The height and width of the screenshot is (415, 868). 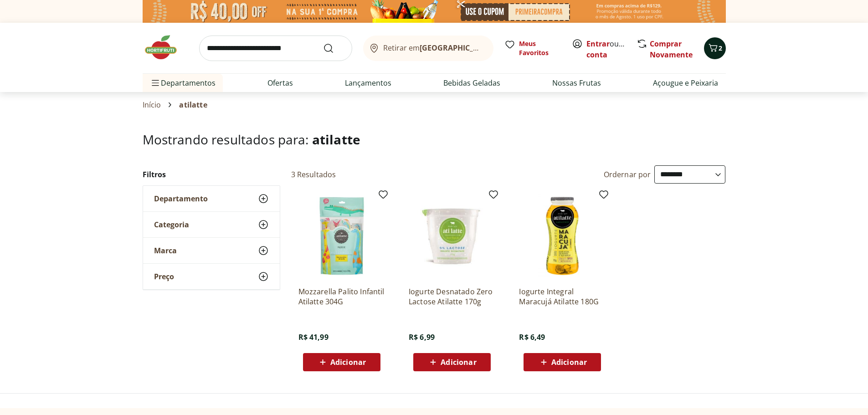 What do you see at coordinates (472, 83) in the screenshot?
I see `a: Bebidas Geladas` at bounding box center [472, 83].